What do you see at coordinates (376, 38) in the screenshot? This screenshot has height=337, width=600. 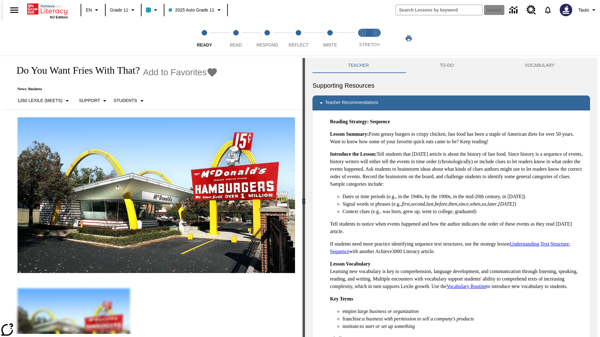 I see `button: Stretch Respond step 2 of 2` at bounding box center [376, 38].